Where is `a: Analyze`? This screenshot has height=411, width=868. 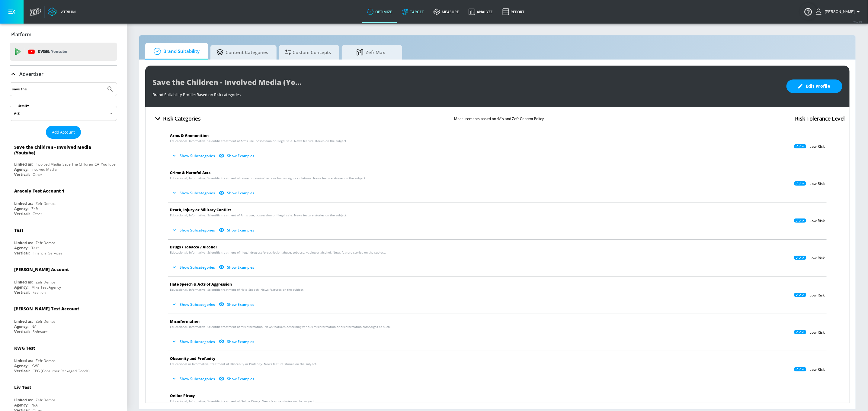
a: Analyze is located at coordinates (481, 12).